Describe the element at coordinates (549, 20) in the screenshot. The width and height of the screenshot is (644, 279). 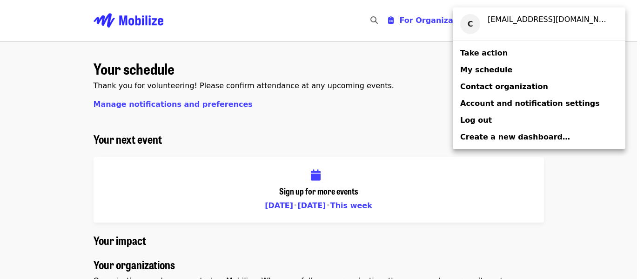
I see `div: caitlindudek@gmail.com` at that location.